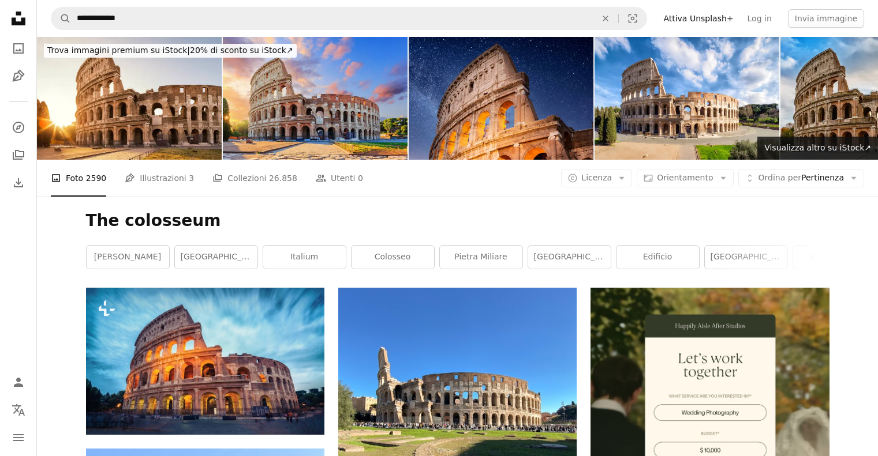 This screenshot has height=456, width=878. I want to click on span: Trova immagini premium su iStock |, so click(118, 50).